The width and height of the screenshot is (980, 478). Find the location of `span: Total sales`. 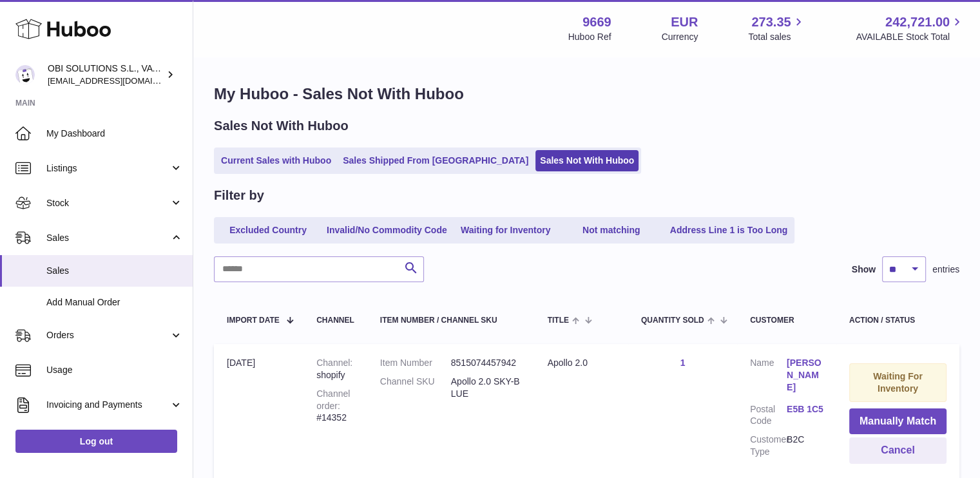

span: Total sales is located at coordinates (776, 36).